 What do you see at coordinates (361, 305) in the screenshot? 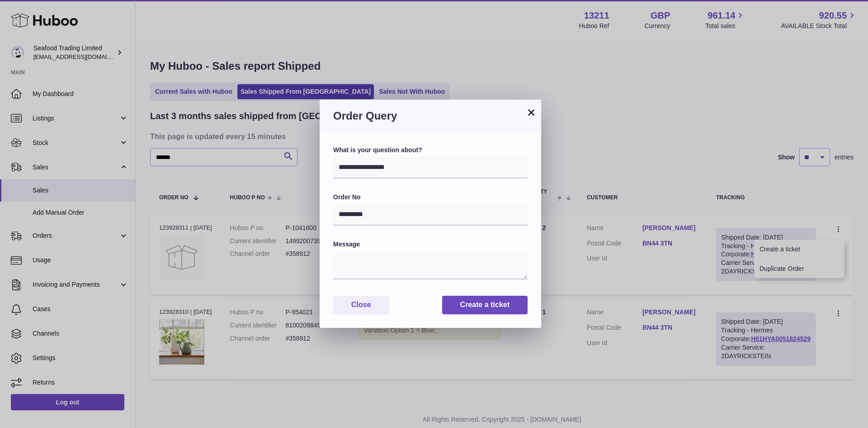
I see `button: Close` at bounding box center [361, 305].